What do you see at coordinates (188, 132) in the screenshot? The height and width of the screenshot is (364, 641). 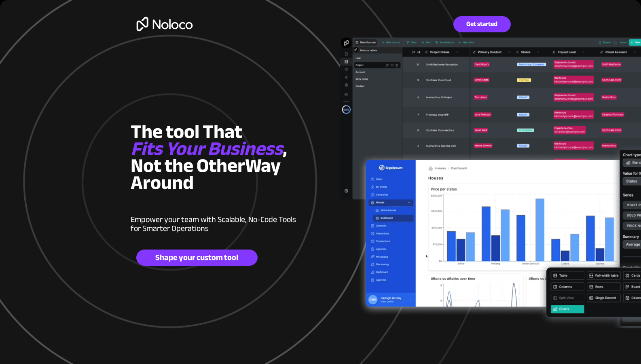 I see `span: The tool That` at bounding box center [188, 132].